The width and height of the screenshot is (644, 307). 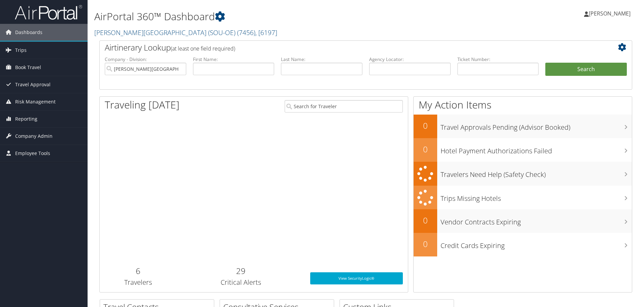 I want to click on span: Risk Management, so click(x=35, y=102).